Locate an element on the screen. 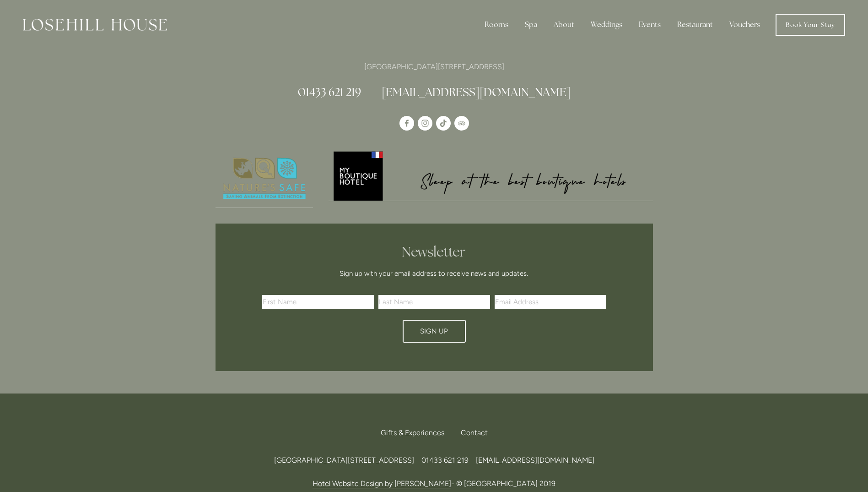 This screenshot has height=492, width=868. a: My Boutique Hotel - Logo is located at coordinates (490, 175).